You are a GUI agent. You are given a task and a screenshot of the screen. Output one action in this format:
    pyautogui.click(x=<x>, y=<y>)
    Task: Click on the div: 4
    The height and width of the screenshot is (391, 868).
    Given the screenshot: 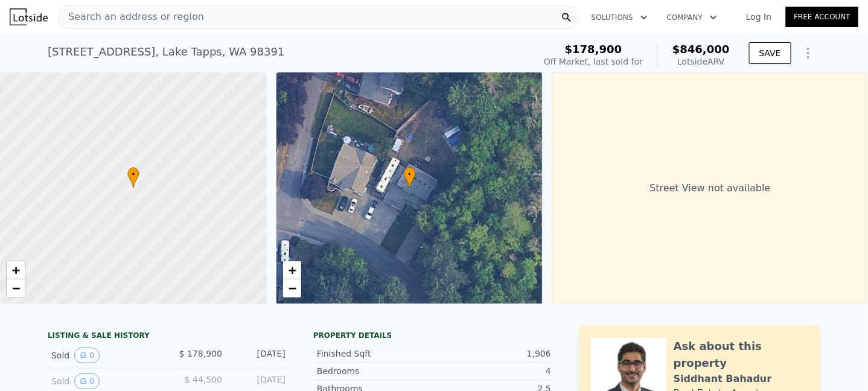 What is the action you would take?
    pyautogui.click(x=493, y=371)
    